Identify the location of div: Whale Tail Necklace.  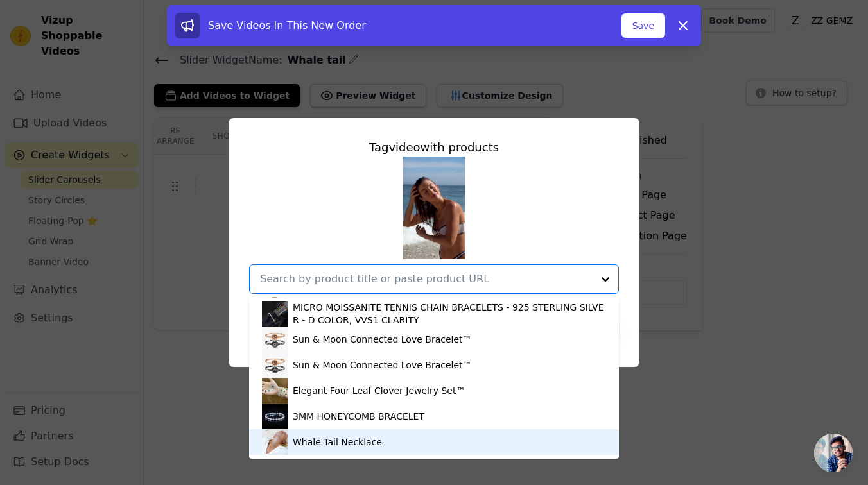
(337, 442).